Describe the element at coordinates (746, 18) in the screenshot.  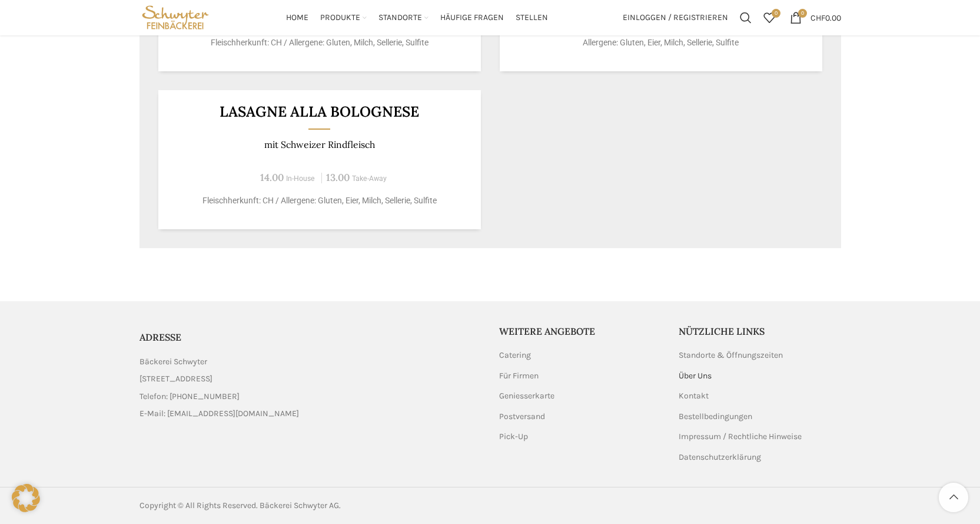
I see `div: Suchen` at that location.